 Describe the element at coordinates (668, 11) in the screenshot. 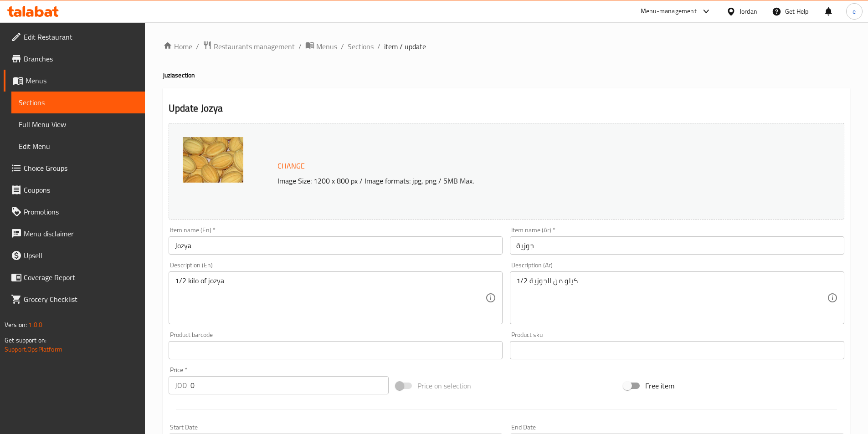

I see `div: Menu-management` at that location.